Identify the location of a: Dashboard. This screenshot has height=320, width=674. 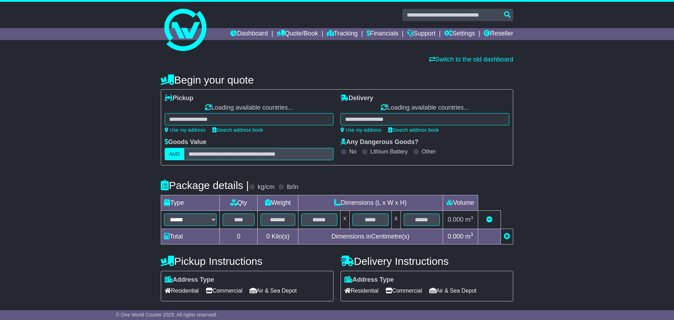
(249, 34).